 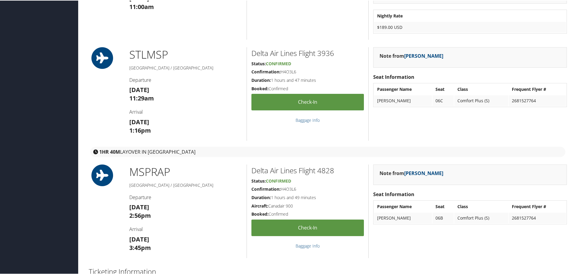 I want to click on h1: STL MSP, so click(x=185, y=54).